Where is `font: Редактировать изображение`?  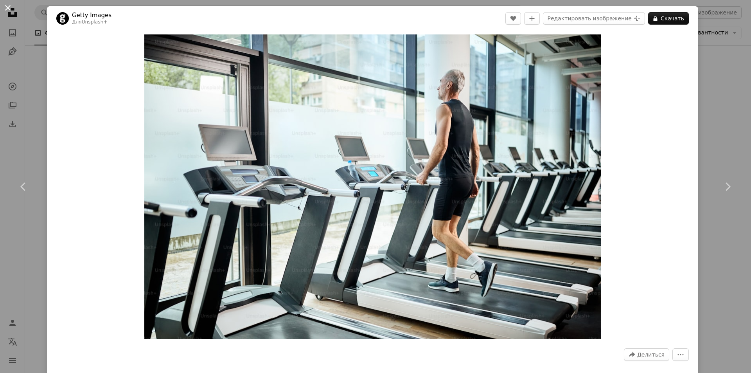 font: Редактировать изображение is located at coordinates (589, 18).